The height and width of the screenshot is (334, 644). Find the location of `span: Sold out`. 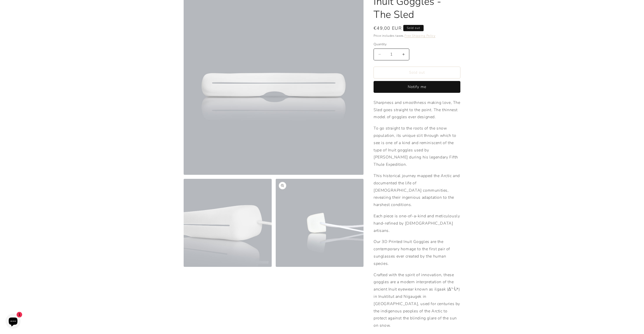

span: Sold out is located at coordinates (413, 28).